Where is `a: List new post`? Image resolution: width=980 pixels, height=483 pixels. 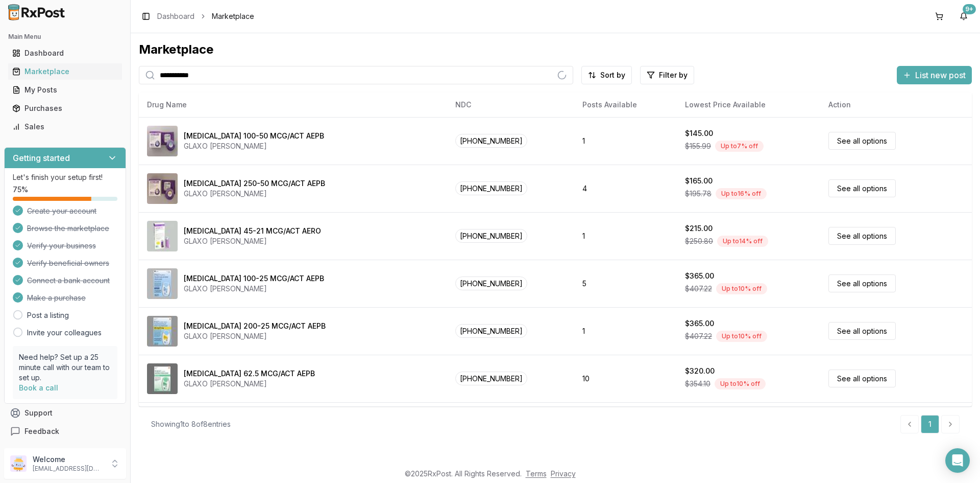
a: List new post is located at coordinates (934, 76).